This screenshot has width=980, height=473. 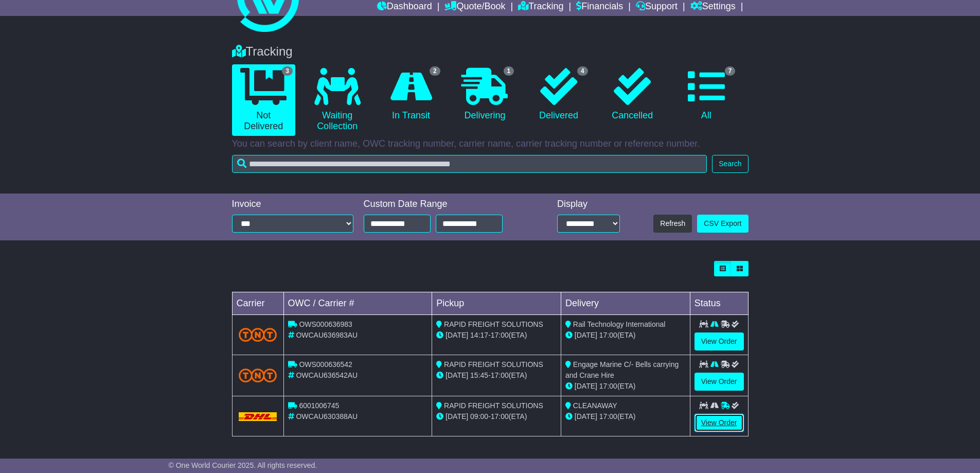 What do you see at coordinates (325, 325) in the screenshot?
I see `span: OWS000636983` at bounding box center [325, 325].